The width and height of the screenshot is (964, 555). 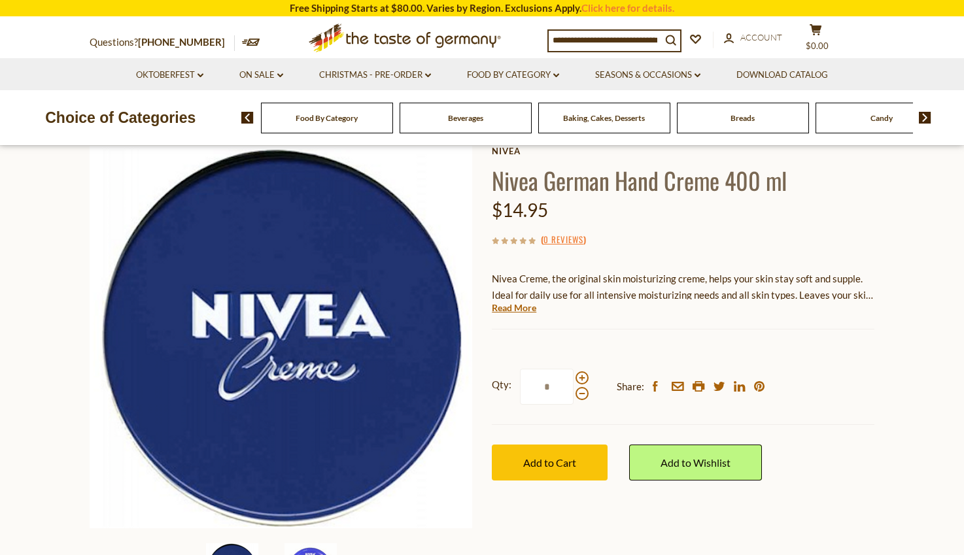 What do you see at coordinates (247, 118) in the screenshot?
I see `img: previous arrow` at bounding box center [247, 118].